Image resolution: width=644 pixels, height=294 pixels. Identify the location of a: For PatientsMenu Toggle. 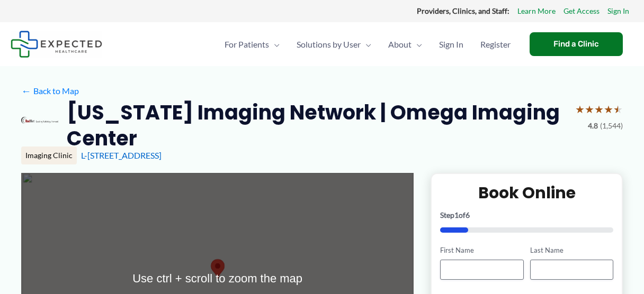
(252, 45).